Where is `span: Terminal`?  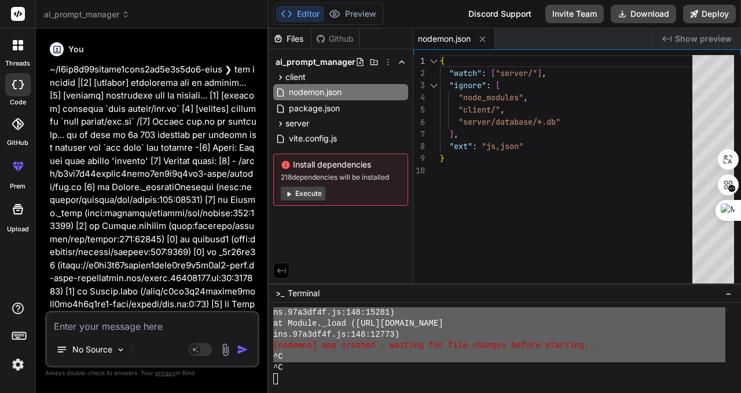 span: Terminal is located at coordinates (304, 293).